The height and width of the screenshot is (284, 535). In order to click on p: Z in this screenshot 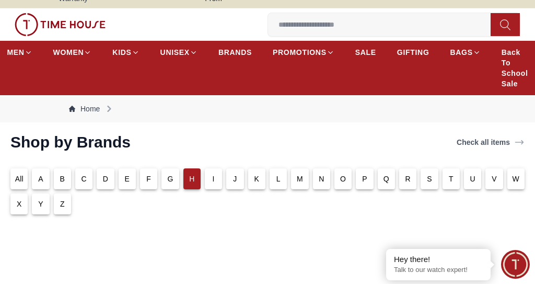, I will do `click(62, 204)`.